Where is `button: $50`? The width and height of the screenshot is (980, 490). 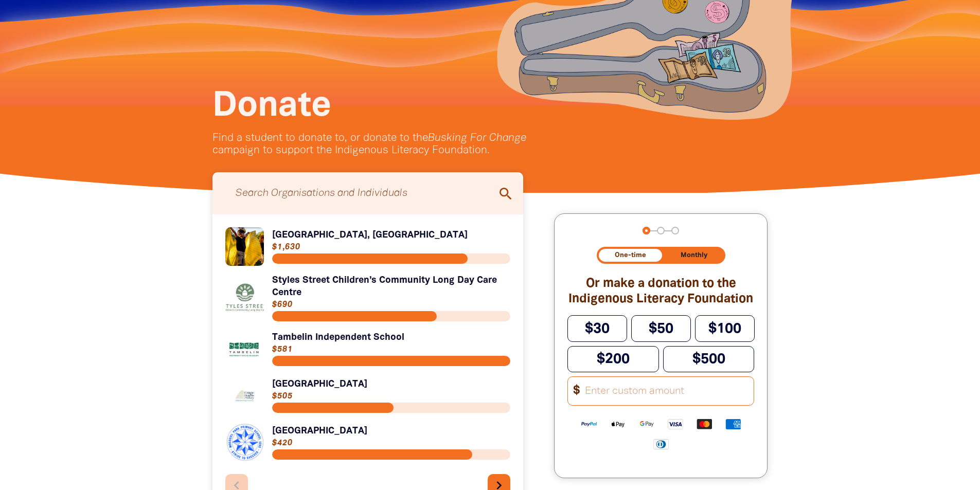 button: $50 is located at coordinates (661, 328).